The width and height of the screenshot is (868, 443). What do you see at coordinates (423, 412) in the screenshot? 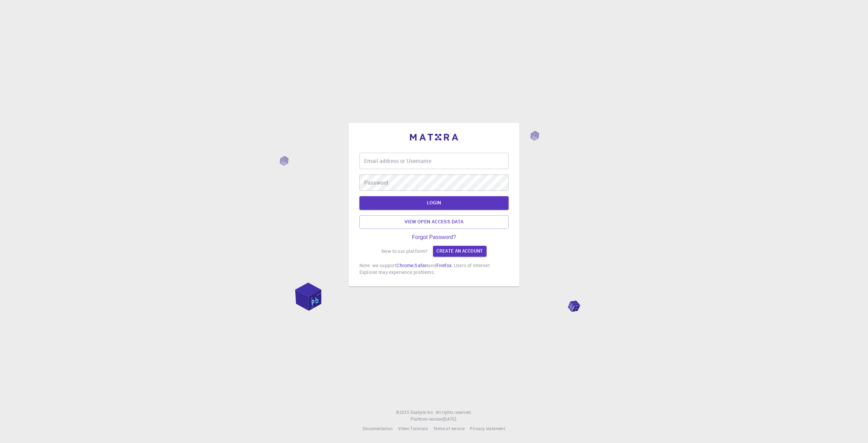
I see `span: Exabyte Inc.` at bounding box center [423, 412].